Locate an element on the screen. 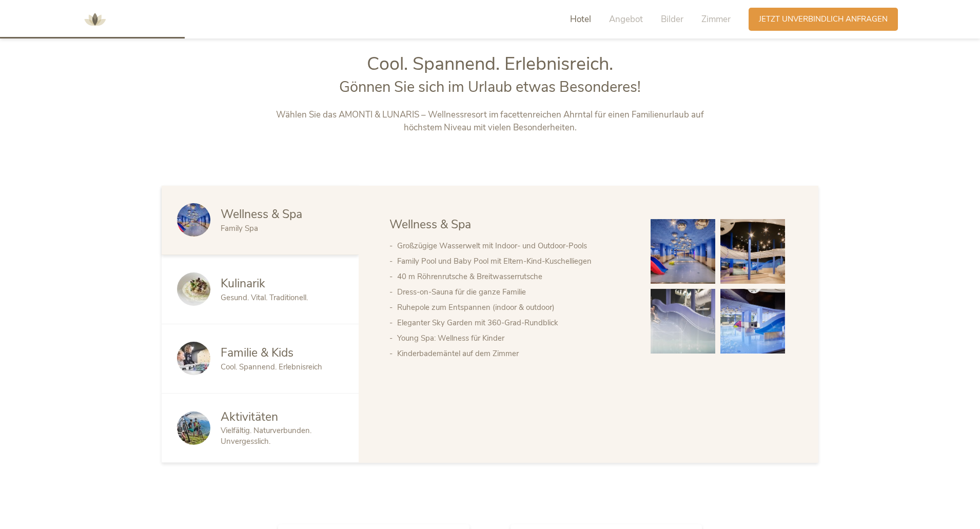  li: Dress-on-Sauna für die ganze Familie is located at coordinates (514, 292).